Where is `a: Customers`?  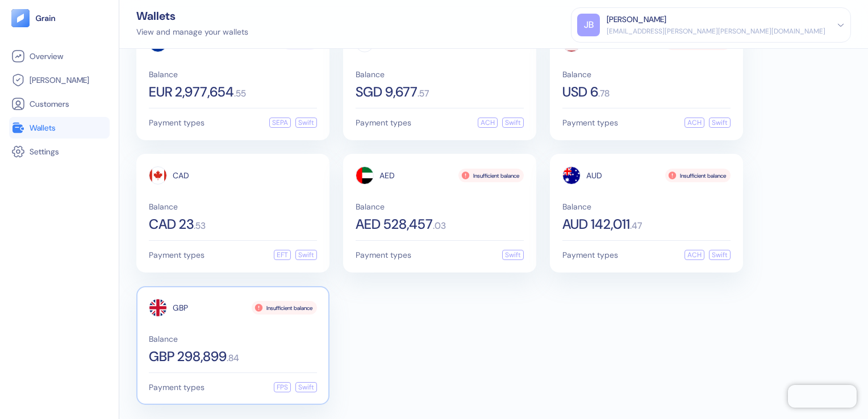
a: Customers is located at coordinates (59, 104).